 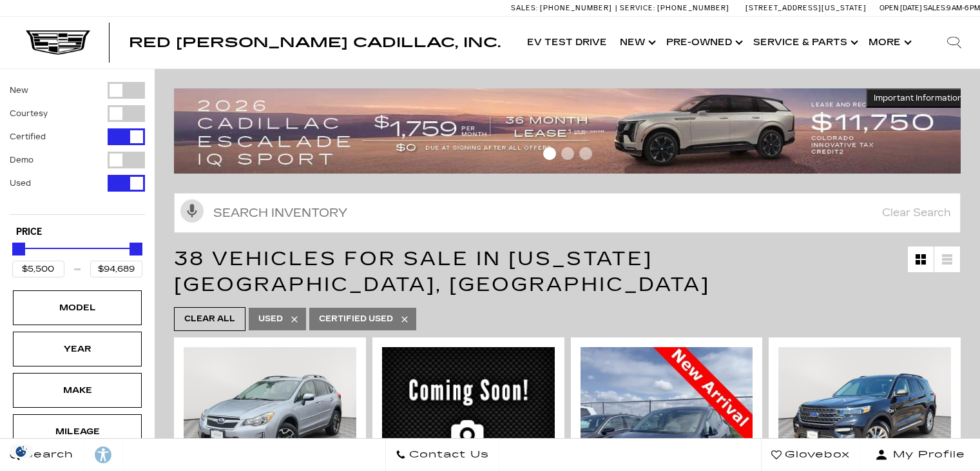 I want to click on svg: Click to toggle on voice search, so click(x=192, y=211).